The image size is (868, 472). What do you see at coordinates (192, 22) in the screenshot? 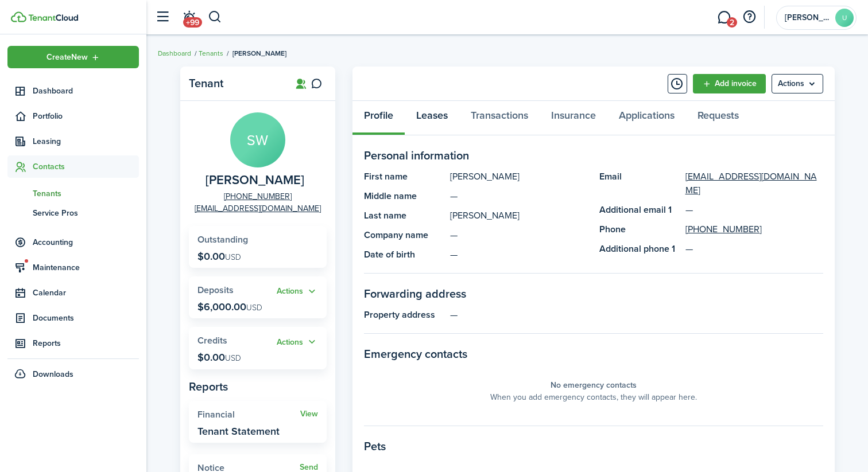
I see `span: +99` at bounding box center [192, 22].